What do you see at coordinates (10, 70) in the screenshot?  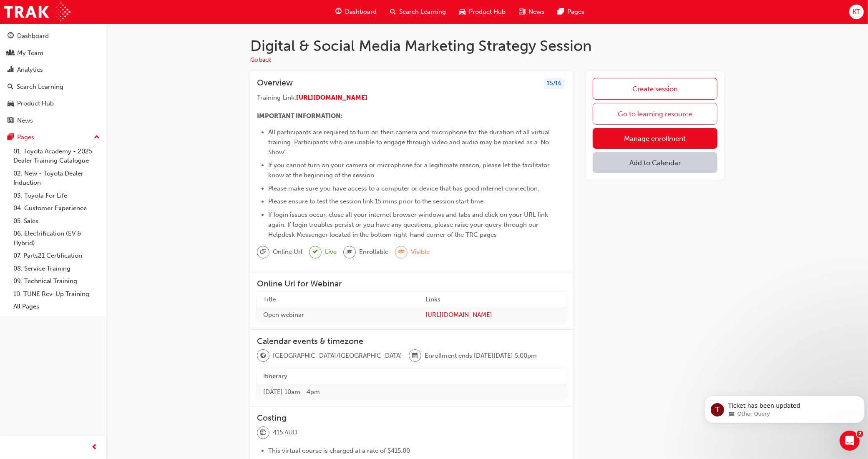 I see `span: chart-icon` at bounding box center [10, 70].